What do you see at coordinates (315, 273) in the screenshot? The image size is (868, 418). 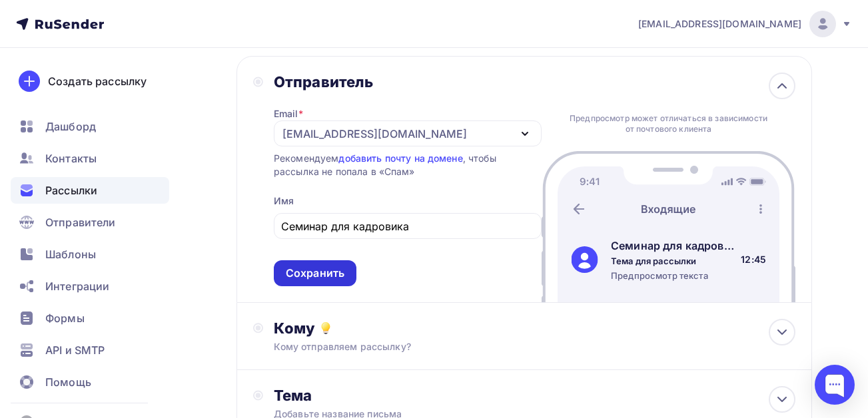 I see `div: Сохранить` at bounding box center [315, 273].